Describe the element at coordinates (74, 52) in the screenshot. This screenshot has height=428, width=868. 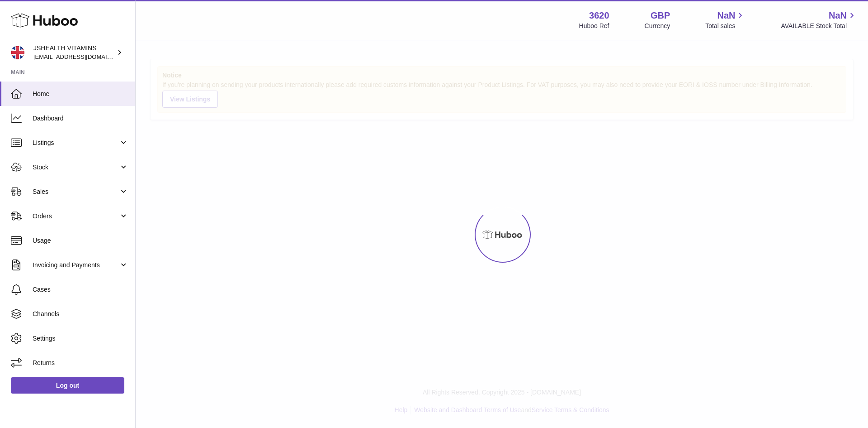
I see `div: JSHEALTH VITAMINS` at that location.